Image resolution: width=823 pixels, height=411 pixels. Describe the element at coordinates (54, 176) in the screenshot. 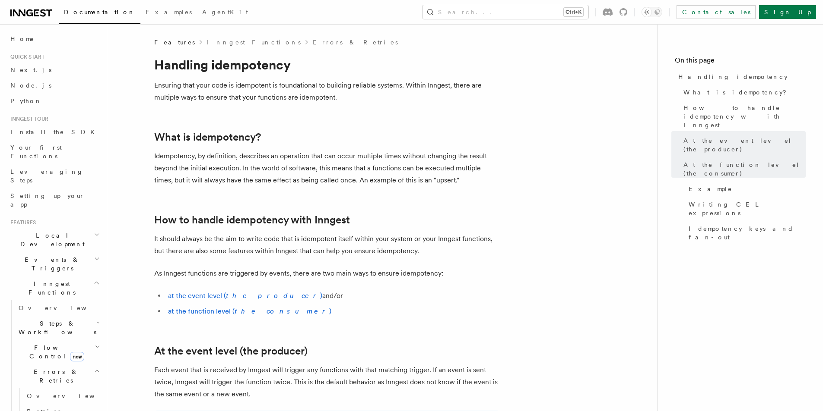

I see `a: Leveraging Steps` at that location.